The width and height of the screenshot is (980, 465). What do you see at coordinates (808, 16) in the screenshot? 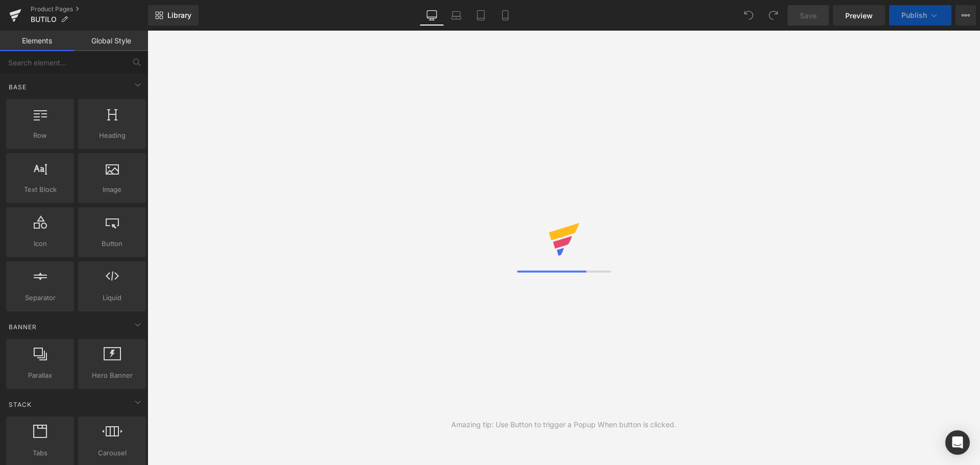
I see `span: Save` at bounding box center [808, 16].